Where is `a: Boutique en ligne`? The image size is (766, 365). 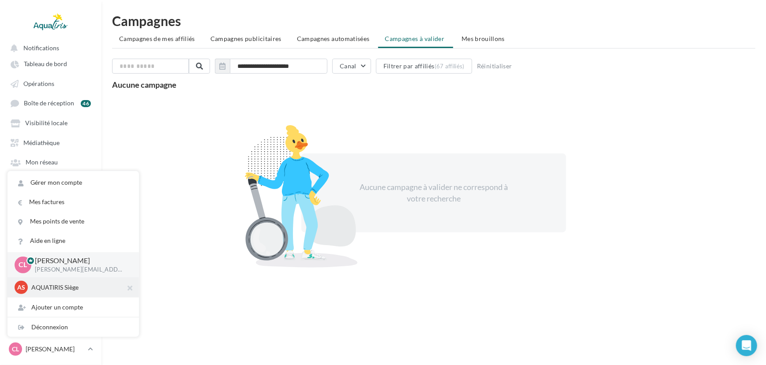 a: Boutique en ligne is located at coordinates (51, 201).